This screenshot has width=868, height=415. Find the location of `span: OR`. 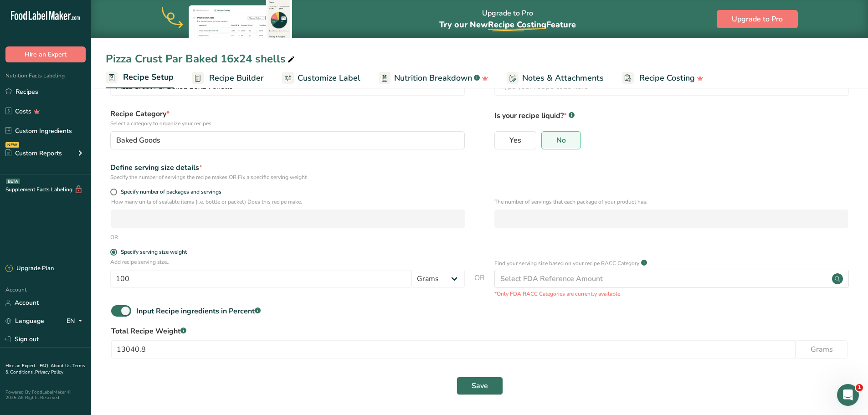

span: OR is located at coordinates (479, 286).